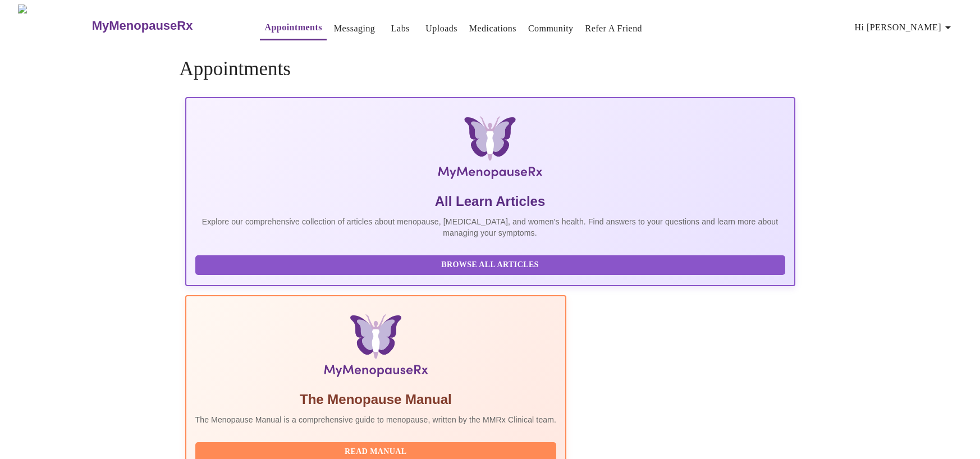 Image resolution: width=980 pixels, height=459 pixels. What do you see at coordinates (490, 202) in the screenshot?
I see `h5: All Learn Articles` at bounding box center [490, 202].